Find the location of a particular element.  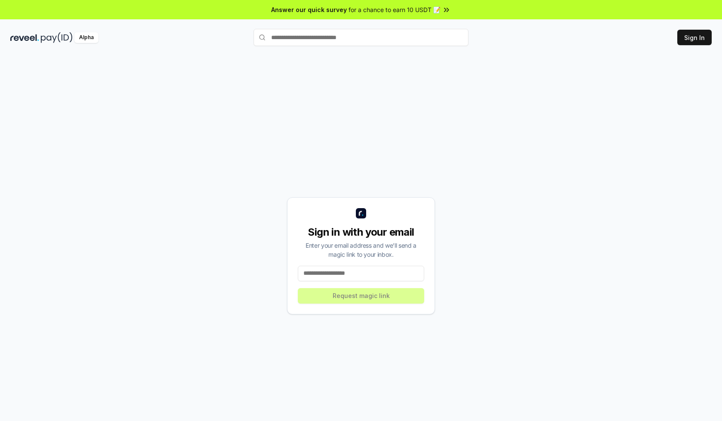

div: Alpha is located at coordinates (86, 37).